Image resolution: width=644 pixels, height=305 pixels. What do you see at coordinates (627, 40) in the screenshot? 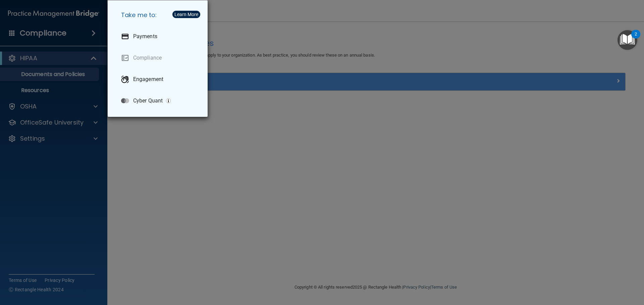
I see `button: Open Resource Center, 2 new notifications` at bounding box center [627, 40].